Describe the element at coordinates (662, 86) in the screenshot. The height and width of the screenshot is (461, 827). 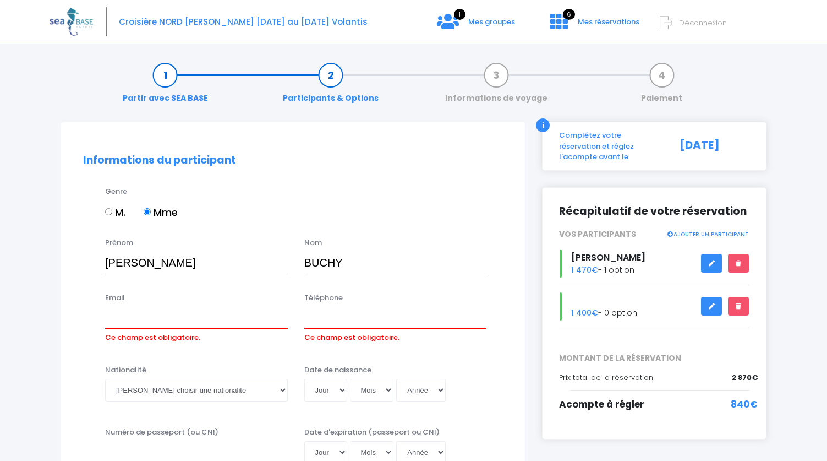
I see `a: Paiement` at that location.